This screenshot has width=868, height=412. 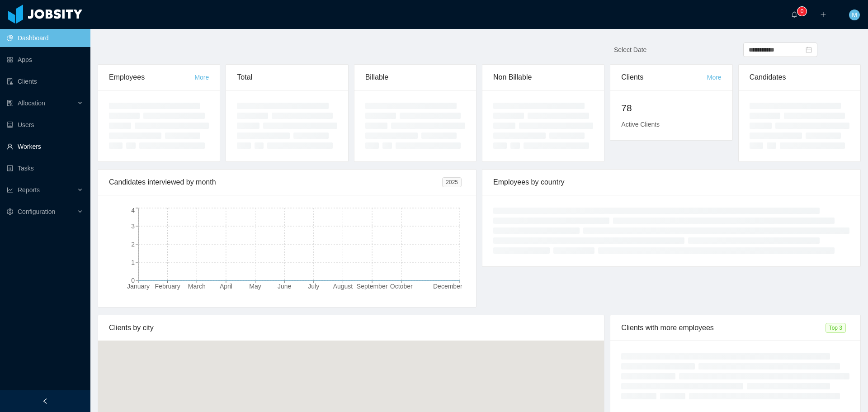 What do you see at coordinates (351, 328) in the screenshot?
I see `div: Clients by city` at bounding box center [351, 328].